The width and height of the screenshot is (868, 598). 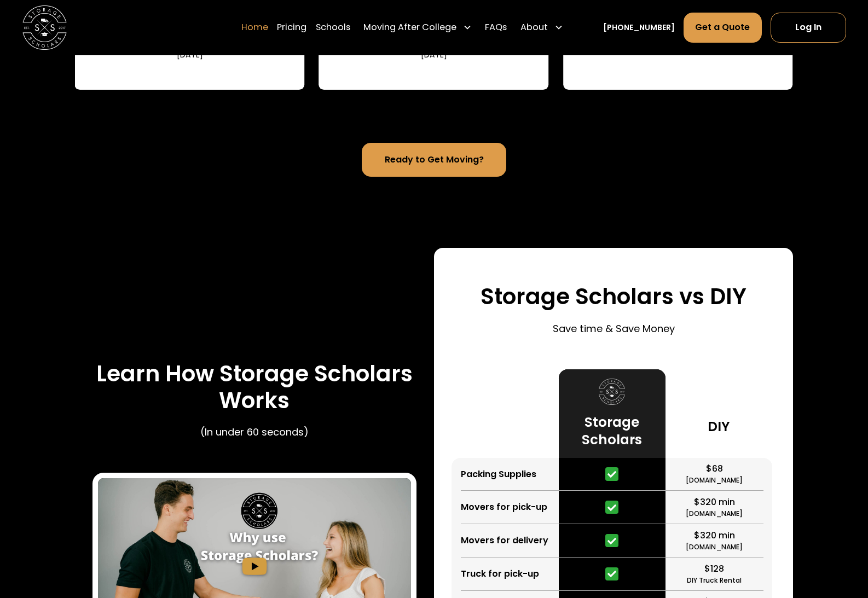 I want to click on div: Movers for pick-up, so click(x=504, y=508).